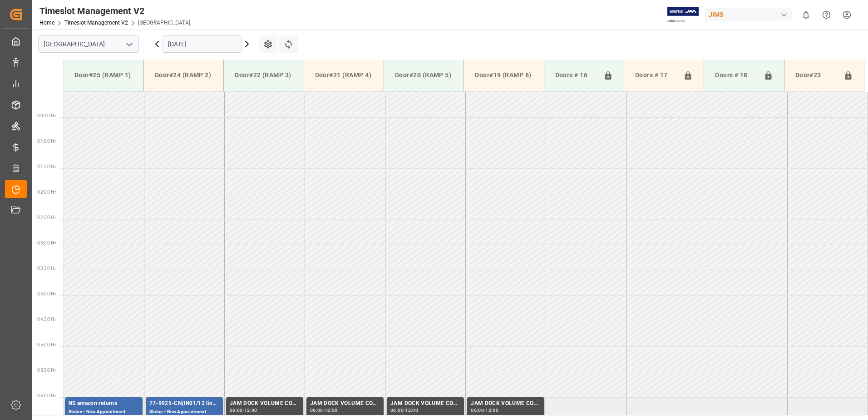  I want to click on div: NS amazon returns, so click(103, 403).